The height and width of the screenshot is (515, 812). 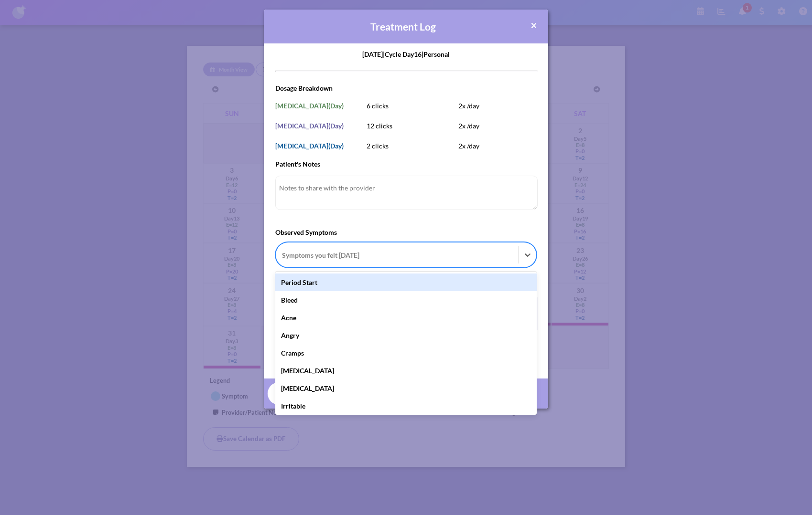 I want to click on div: Bleed, so click(x=406, y=300).